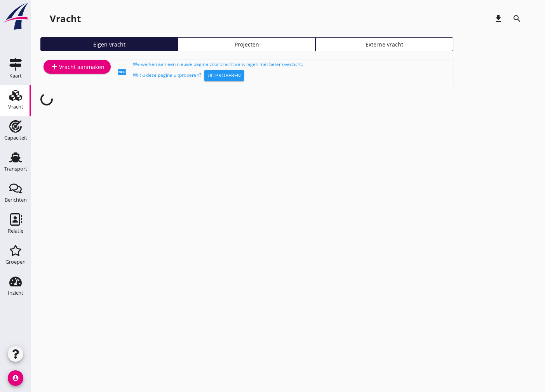 This screenshot has width=545, height=392. Describe the element at coordinates (16, 17) in the screenshot. I see `img: logo-small.a267ee39.svg` at that location.